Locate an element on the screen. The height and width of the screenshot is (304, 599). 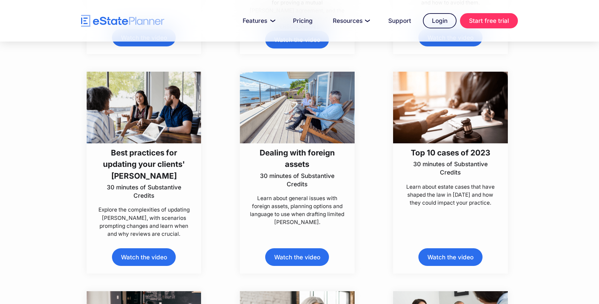
h3: Top 10 cases of 2023 is located at coordinates (451, 153).